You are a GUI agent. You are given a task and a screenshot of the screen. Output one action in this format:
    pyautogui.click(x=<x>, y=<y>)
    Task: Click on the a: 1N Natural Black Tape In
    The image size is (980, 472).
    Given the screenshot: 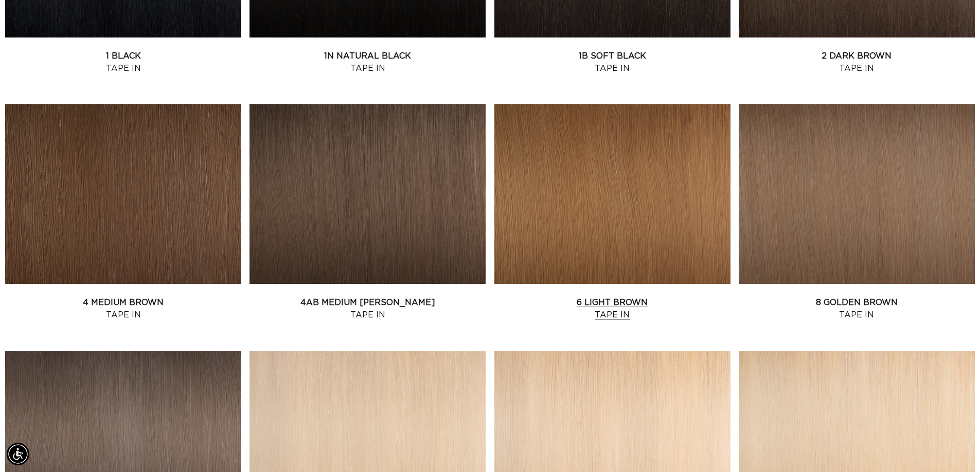 What is the action you would take?
    pyautogui.click(x=368, y=62)
    